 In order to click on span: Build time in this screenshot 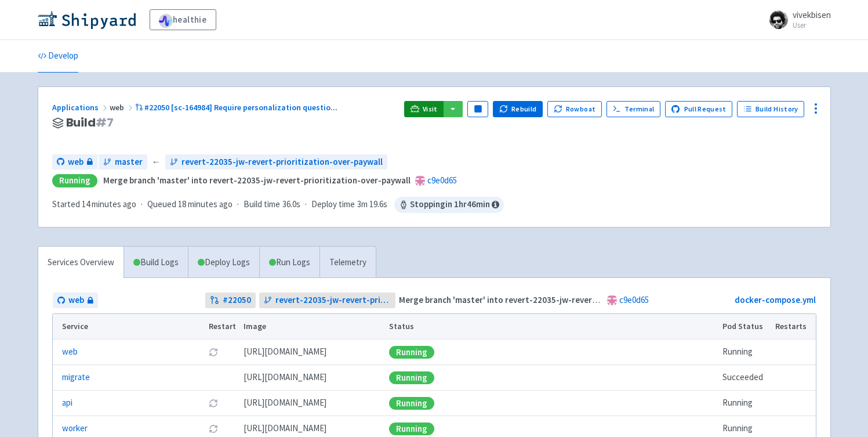, I will do `click(262, 204)`.